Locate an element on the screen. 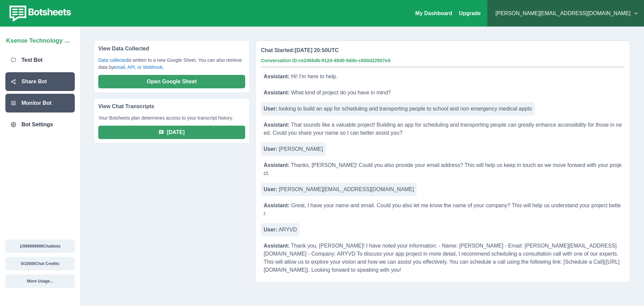 The height and width of the screenshot is (306, 644). p: Test Bot is located at coordinates (32, 60).